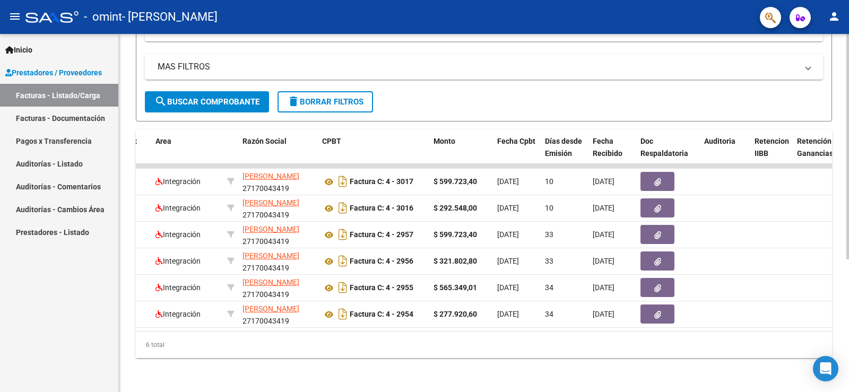 This screenshot has width=849, height=392. What do you see at coordinates (381, 235) in the screenshot?
I see `strong: Factura C: 4 - 2957` at bounding box center [381, 235].